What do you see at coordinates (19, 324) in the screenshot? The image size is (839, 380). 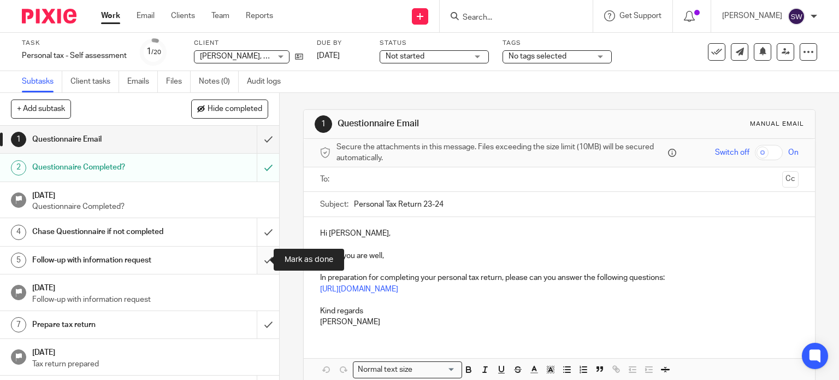 I see `div: 7` at bounding box center [19, 324].